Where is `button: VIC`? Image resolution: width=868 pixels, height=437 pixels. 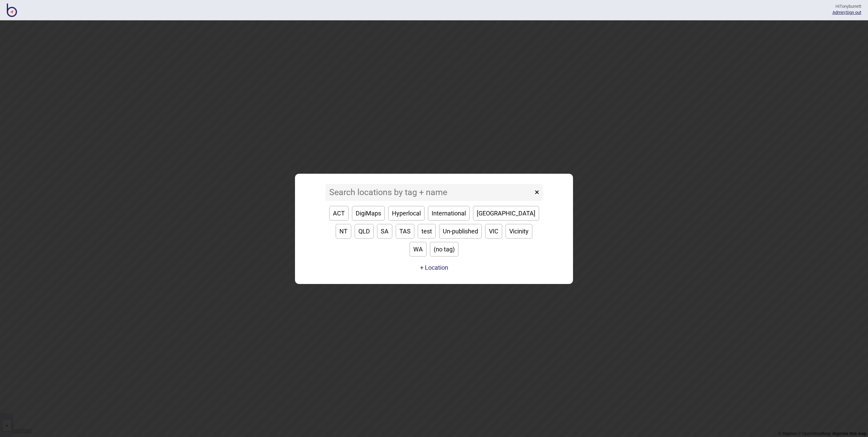 button: VIC is located at coordinates (493, 231).